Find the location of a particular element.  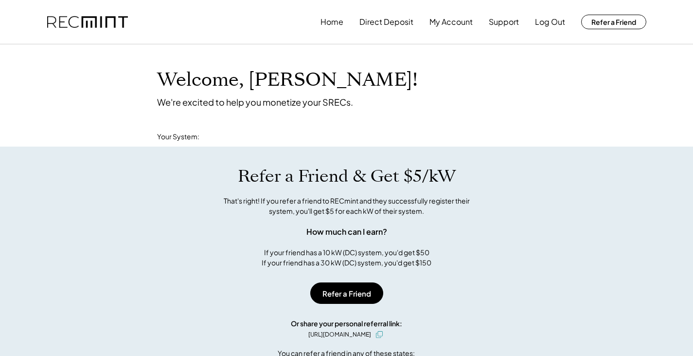

button: Support is located at coordinates (504, 22).